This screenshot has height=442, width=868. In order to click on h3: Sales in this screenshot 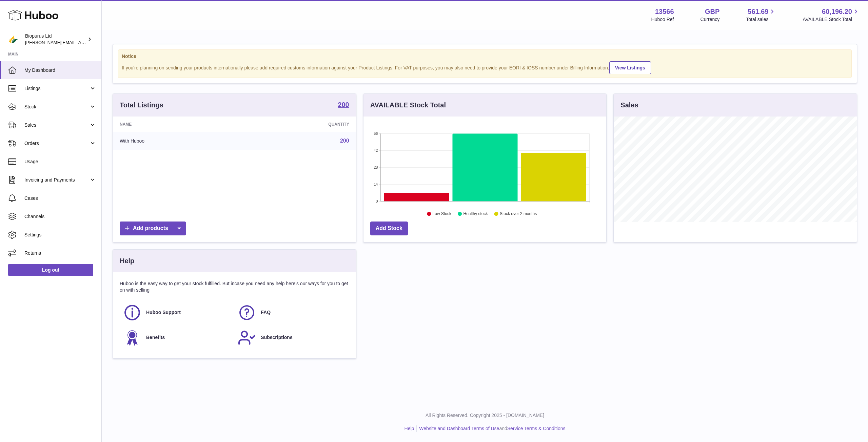, I will do `click(630, 105)`.